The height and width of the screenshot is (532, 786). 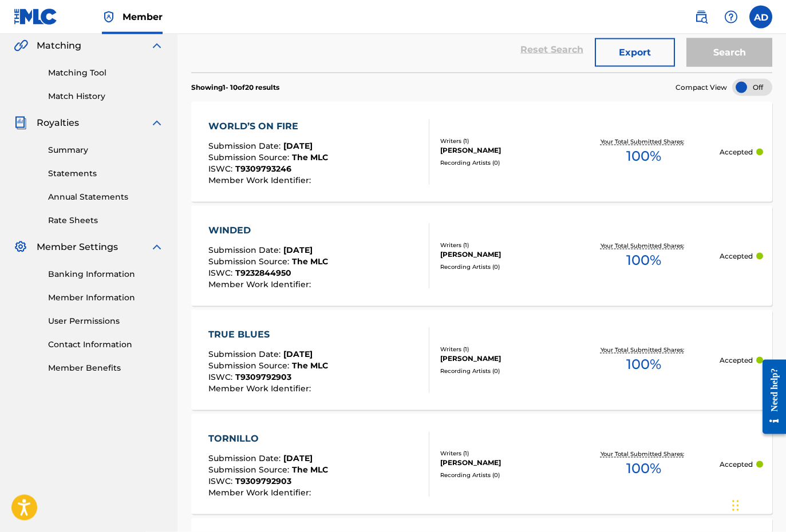 I want to click on a: Contact Information, so click(x=106, y=344).